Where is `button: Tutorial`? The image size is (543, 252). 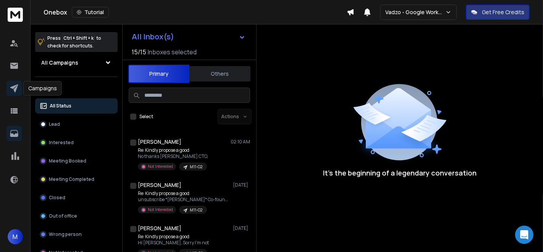
button: Tutorial is located at coordinates (90, 12).